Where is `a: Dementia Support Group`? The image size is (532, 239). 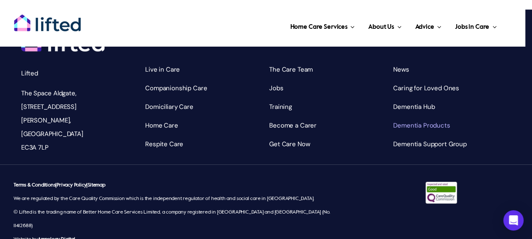 a: Dementia Support Group is located at coordinates (452, 144).